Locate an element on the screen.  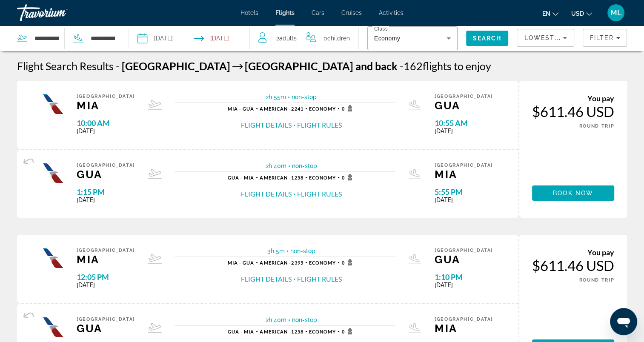
button: Select depart date is located at coordinates (155, 38).